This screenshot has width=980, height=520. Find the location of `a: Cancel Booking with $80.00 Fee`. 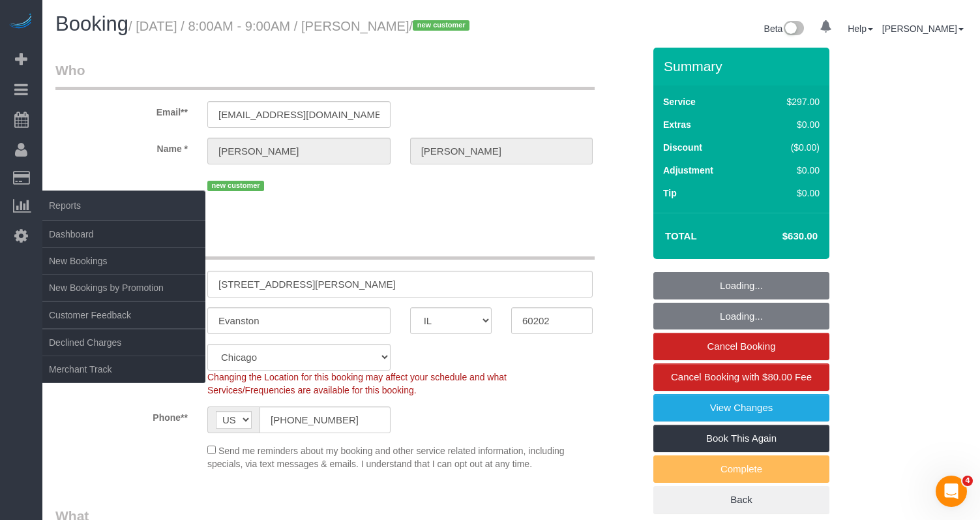

a: Cancel Booking with $80.00 Fee is located at coordinates (741, 378).